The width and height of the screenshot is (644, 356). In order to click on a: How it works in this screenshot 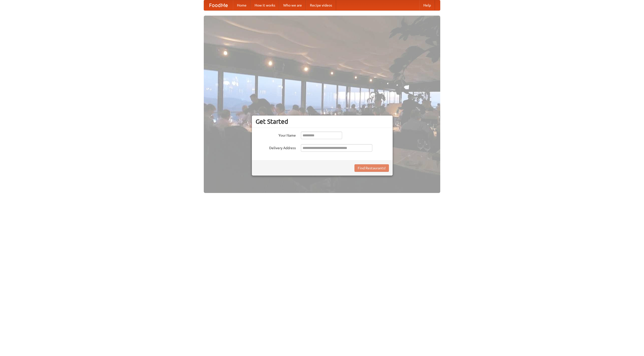, I will do `click(265, 6)`.